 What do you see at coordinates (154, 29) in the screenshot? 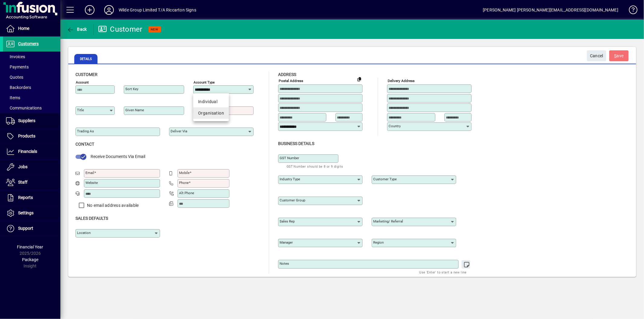
I see `span: NEW` at bounding box center [154, 29].